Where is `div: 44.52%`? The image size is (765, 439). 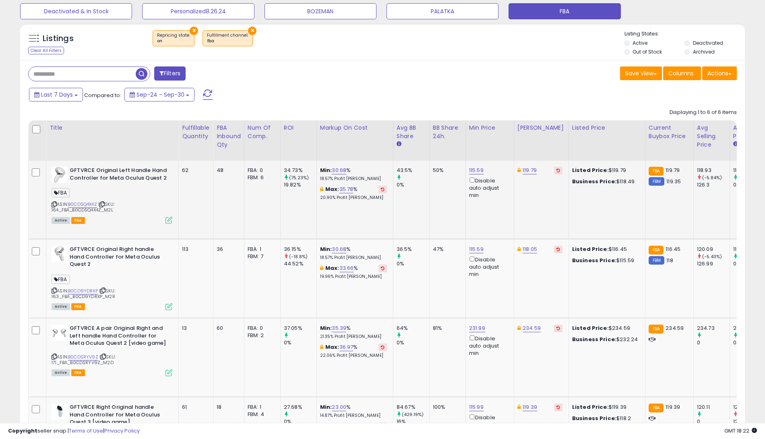 div: 44.52% is located at coordinates (300, 264).